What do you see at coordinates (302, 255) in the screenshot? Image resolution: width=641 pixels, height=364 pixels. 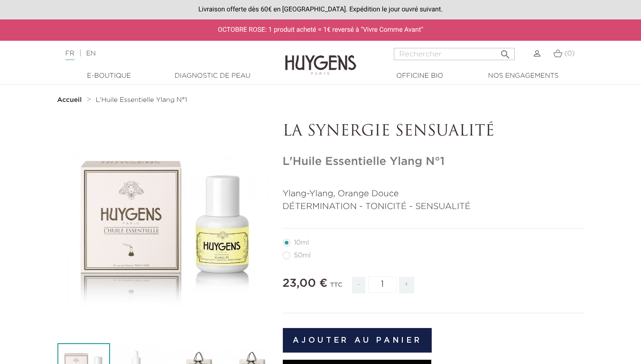 I see `label: 50ml` at bounding box center [302, 255].